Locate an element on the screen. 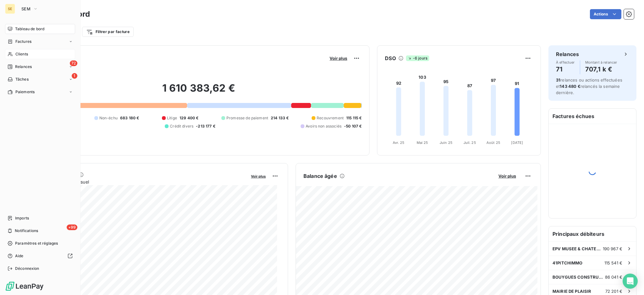 The height and width of the screenshot is (295, 644). span: 41PITCHIMMO is located at coordinates (568, 263).